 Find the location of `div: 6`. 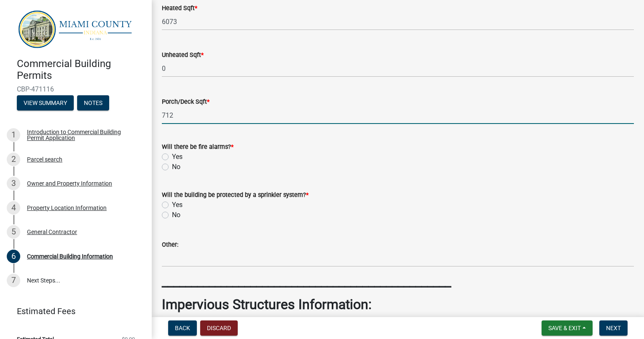

div: 6 is located at coordinates (14, 256).